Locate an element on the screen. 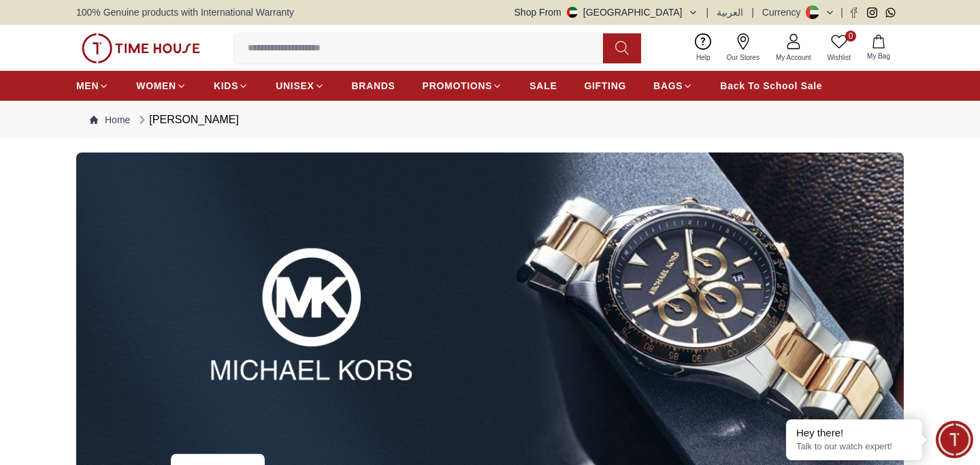  a: Whatsapp is located at coordinates (890, 12).